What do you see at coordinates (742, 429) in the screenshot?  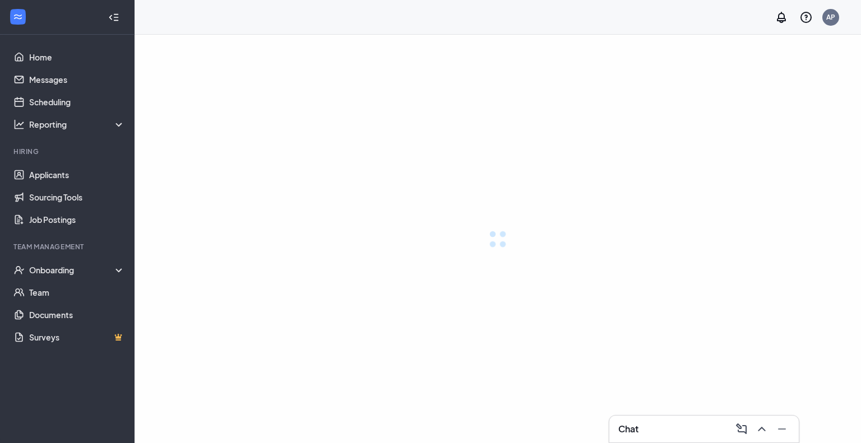 I see `svg: ComposeMessage` at bounding box center [742, 429].